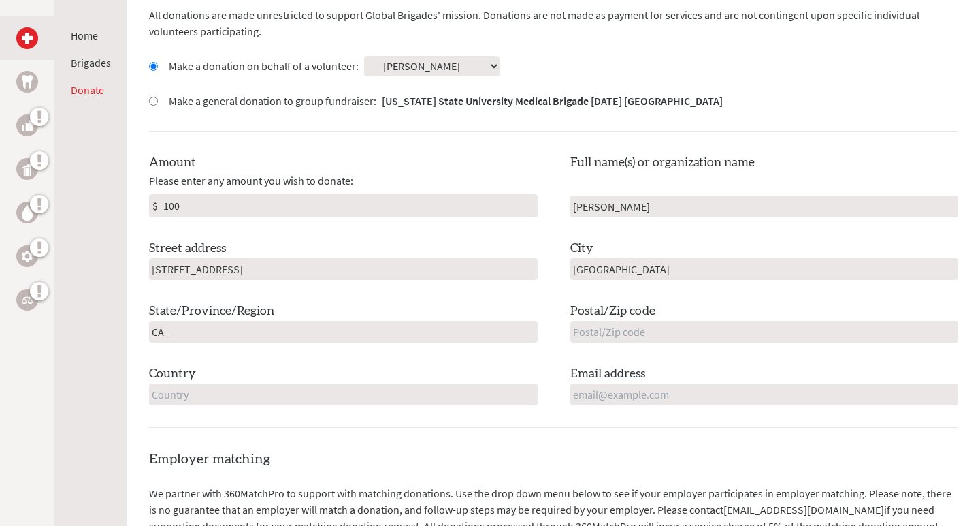  I want to click on a: Business, so click(28, 125).